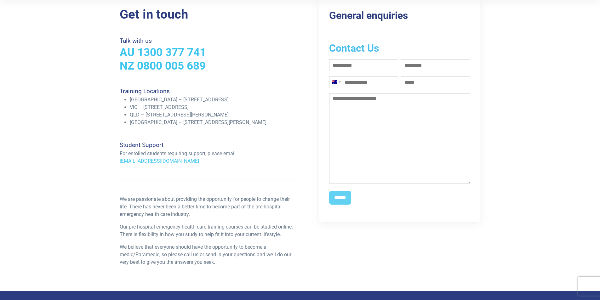  What do you see at coordinates (400, 15) in the screenshot?
I see `h3: General enquiries` at bounding box center [400, 15].